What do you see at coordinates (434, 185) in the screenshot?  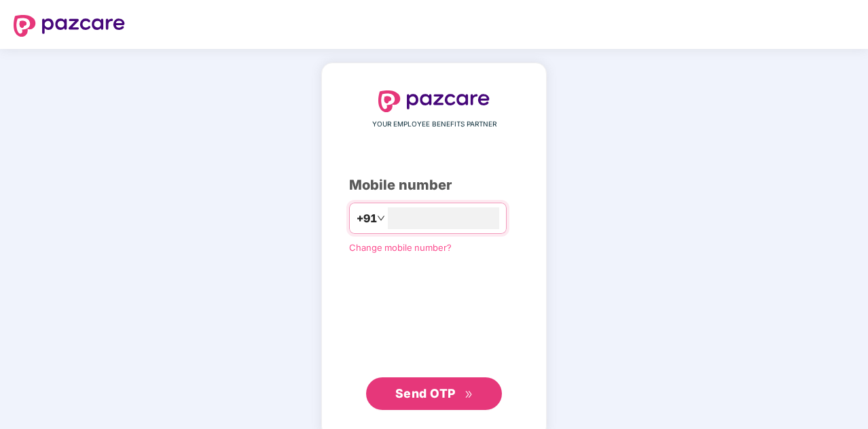 I see `div: Mobile number` at bounding box center [434, 185].